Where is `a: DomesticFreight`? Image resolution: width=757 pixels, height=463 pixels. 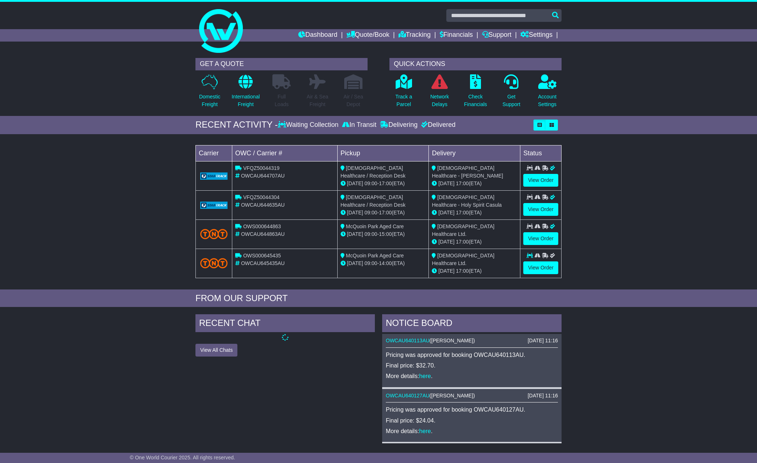
a: DomesticFreight is located at coordinates (210, 93).